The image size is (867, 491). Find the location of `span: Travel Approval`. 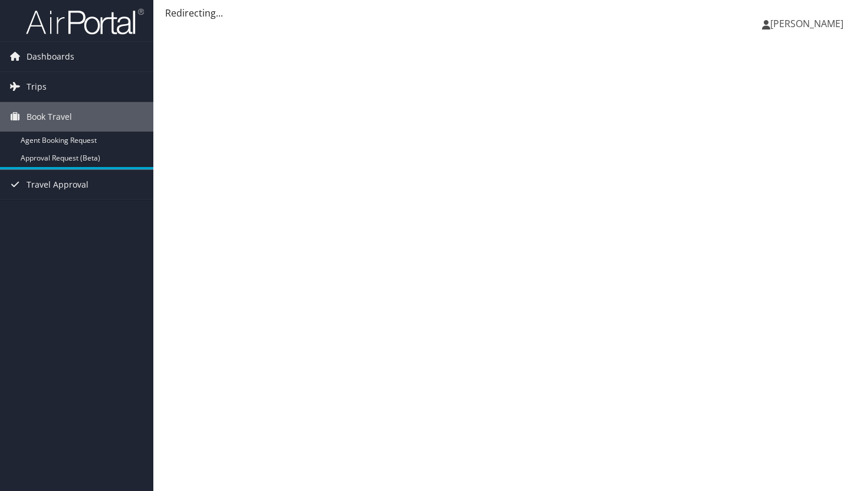

span: Travel Approval is located at coordinates (57, 185).